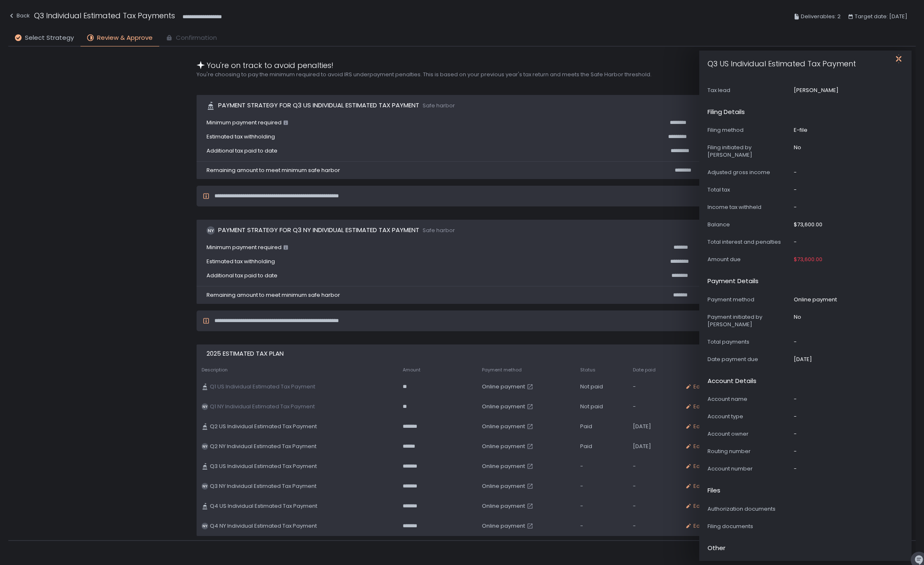 Image resolution: width=924 pixels, height=565 pixels. What do you see at coordinates (749, 242) in the screenshot?
I see `div: Total interest and penalties` at bounding box center [749, 242].